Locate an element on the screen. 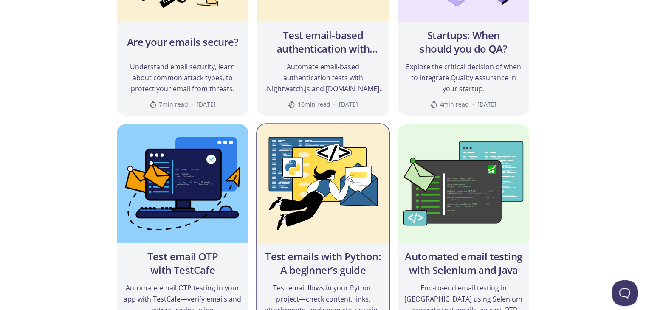 The width and height of the screenshot is (646, 310). h2: Test email-based authentication with Nightwatch.js is located at coordinates (323, 42).